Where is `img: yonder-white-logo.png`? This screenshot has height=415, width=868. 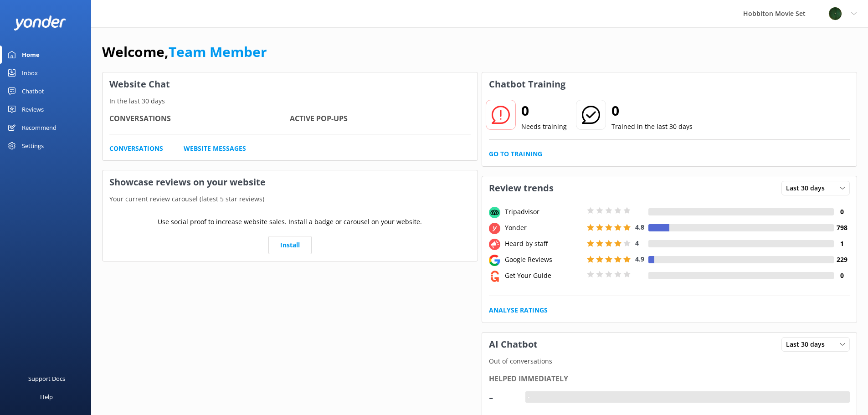 img: yonder-white-logo.png is located at coordinates (40, 23).